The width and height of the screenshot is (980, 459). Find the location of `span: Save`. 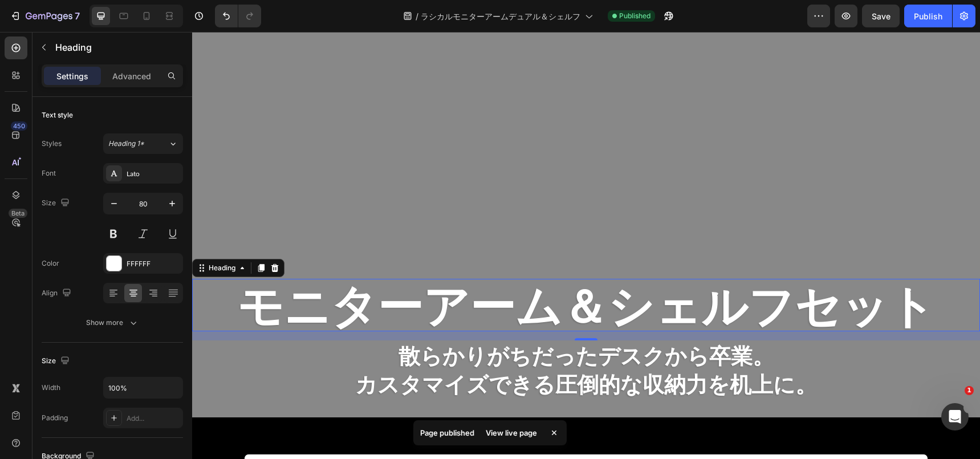

span: Save is located at coordinates (881, 16).